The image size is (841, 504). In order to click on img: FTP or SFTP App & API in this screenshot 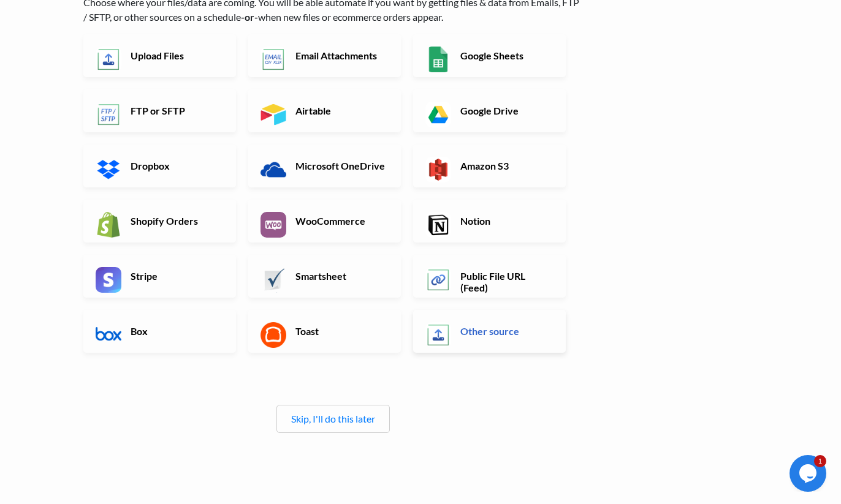, I will do `click(109, 115)`.